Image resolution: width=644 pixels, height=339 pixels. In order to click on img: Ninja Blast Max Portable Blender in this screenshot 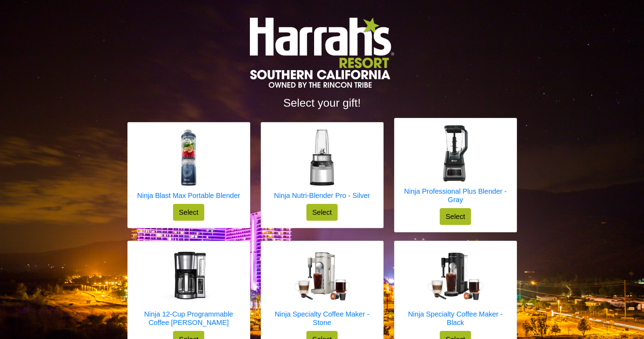, I will do `click(189, 157)`.